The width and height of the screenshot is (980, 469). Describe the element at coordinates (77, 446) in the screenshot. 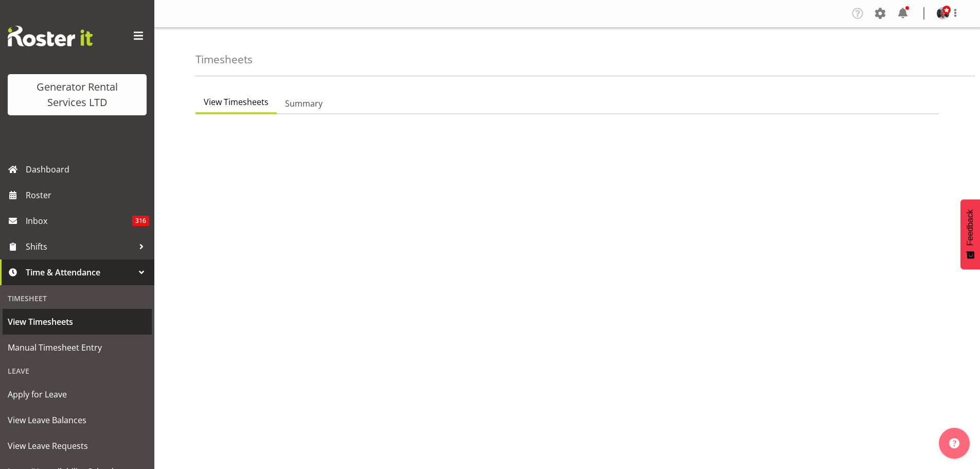

I see `span: View Leave Requests` at that location.